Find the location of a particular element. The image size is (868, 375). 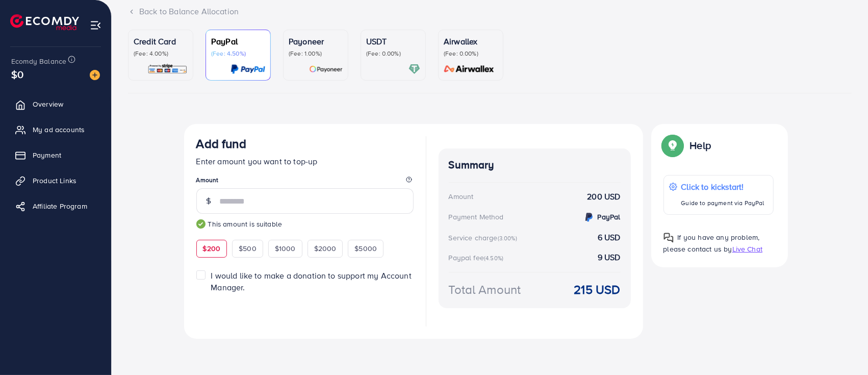

p: (Fee: 4.00%) is located at coordinates (161, 53).